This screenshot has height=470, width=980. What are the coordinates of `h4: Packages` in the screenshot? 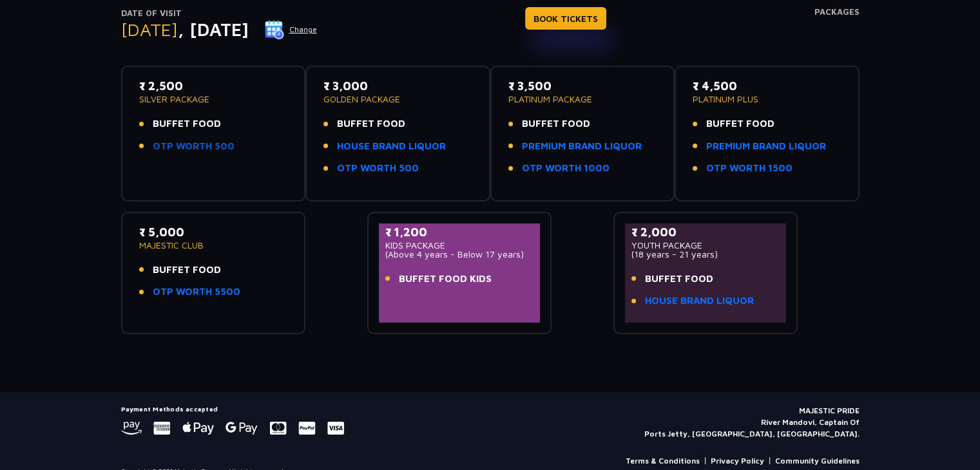 It's located at (837, 30).